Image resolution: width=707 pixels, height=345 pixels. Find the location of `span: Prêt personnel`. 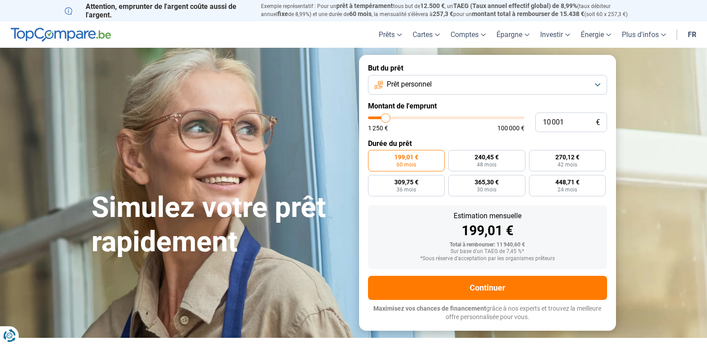

span: Prêt personnel is located at coordinates (409, 84).